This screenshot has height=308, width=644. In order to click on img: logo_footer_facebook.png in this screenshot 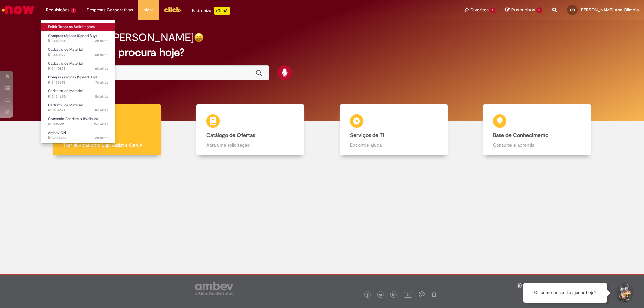, I will do `click(367, 295)`.